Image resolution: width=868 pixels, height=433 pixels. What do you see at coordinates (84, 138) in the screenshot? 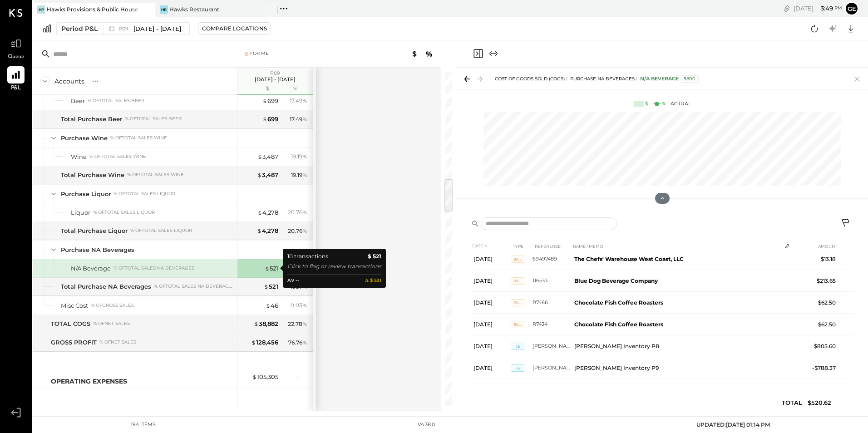
I see `div: Purchase Wine` at bounding box center [84, 138].